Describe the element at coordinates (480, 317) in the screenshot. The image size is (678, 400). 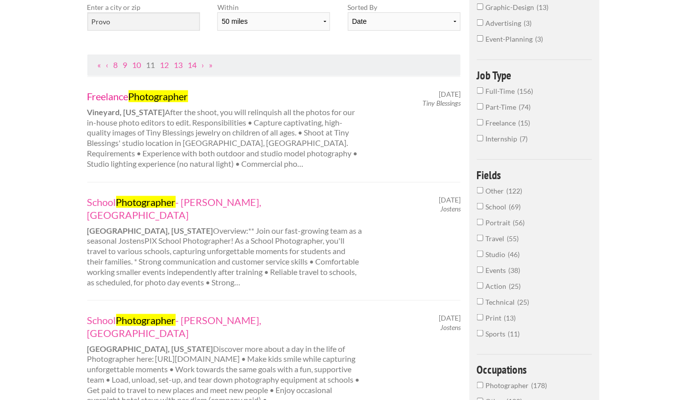
I see `input: Print13` at that location.